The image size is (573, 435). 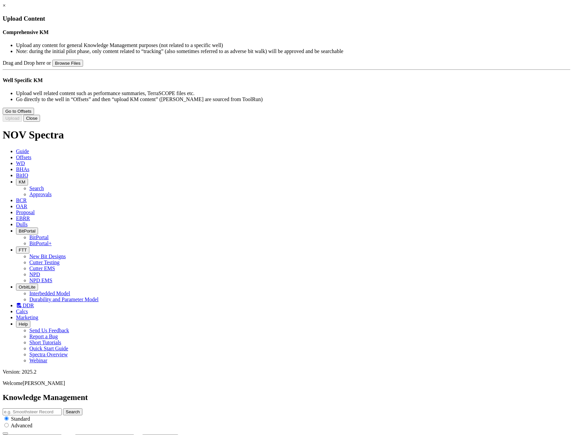 What do you see at coordinates (22, 175) in the screenshot?
I see `span: BitIQ` at bounding box center [22, 175].